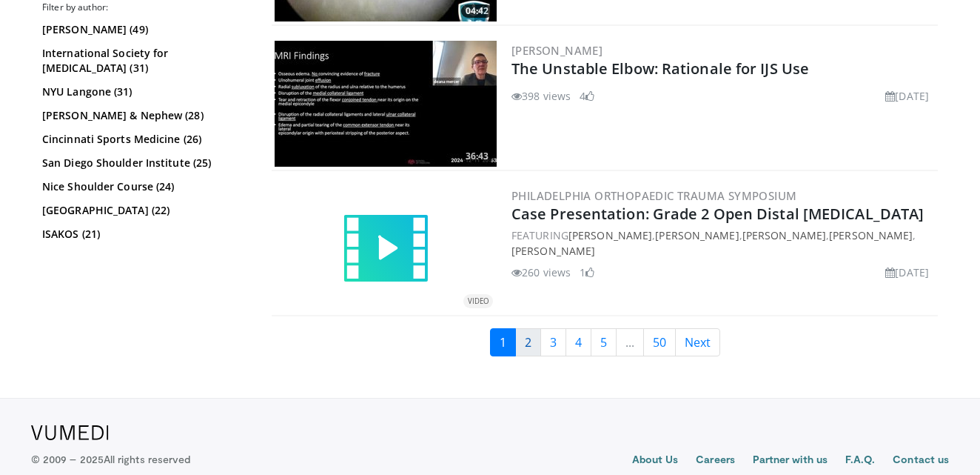 The width and height of the screenshot is (980, 475). Describe the element at coordinates (144, 186) in the screenshot. I see `a: Nice Shoulder Course (24)` at that location.